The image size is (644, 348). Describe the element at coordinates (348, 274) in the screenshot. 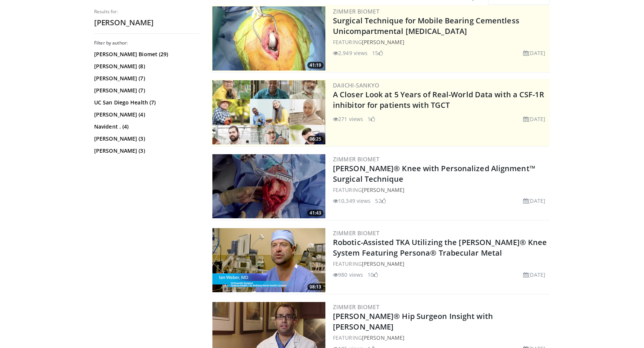

I see `li: 980 views` at that location.